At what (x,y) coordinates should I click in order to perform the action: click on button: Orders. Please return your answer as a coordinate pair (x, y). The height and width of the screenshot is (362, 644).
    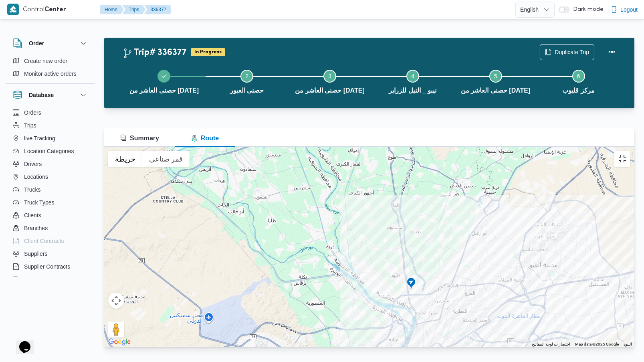
    Looking at the image, I should click on (51, 112).